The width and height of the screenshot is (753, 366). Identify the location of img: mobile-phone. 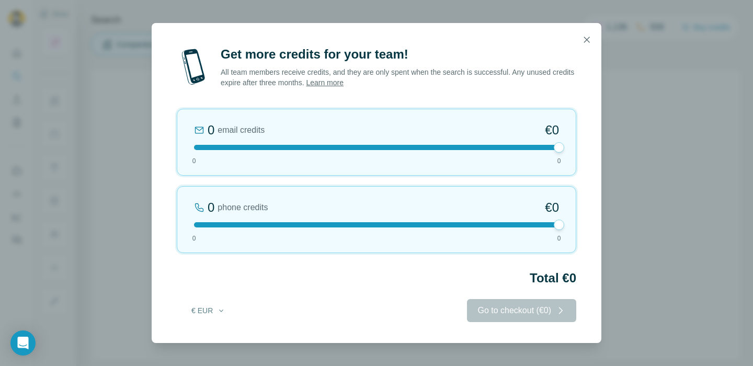
(193, 67).